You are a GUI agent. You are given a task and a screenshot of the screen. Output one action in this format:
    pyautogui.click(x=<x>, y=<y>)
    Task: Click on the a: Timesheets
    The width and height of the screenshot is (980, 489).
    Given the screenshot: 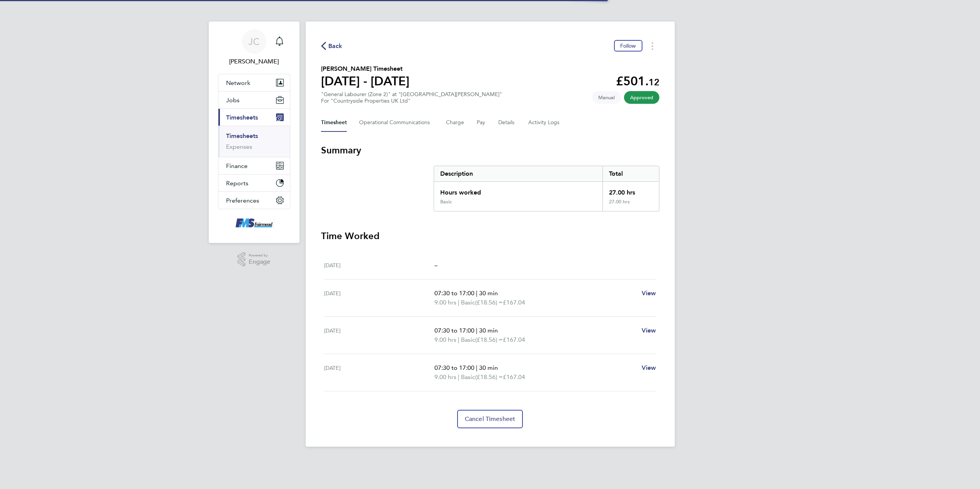 What is the action you would take?
    pyautogui.click(x=242, y=136)
    